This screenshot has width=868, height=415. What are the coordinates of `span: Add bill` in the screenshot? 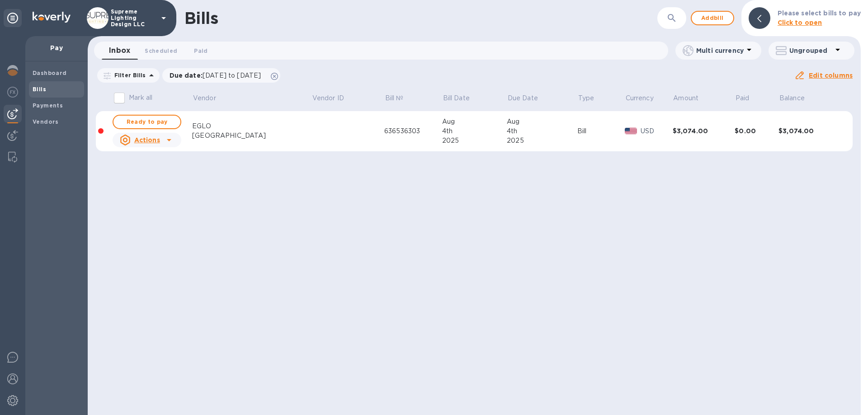 It's located at (713, 18).